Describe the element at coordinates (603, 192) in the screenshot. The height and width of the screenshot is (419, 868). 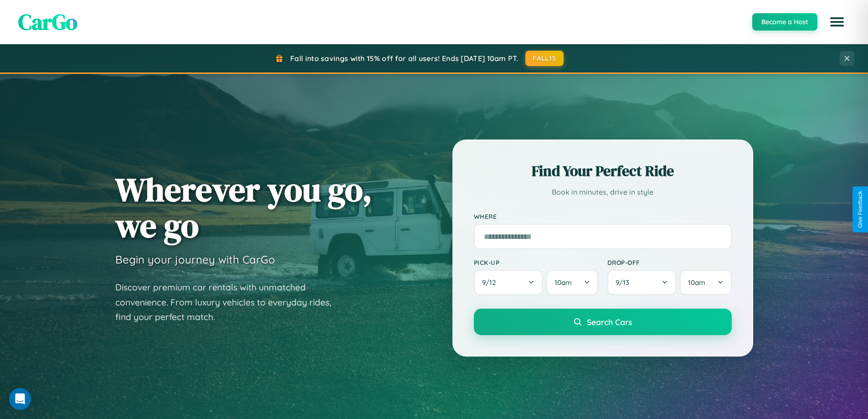
I see `p: Book in minutes, drive in style` at that location.